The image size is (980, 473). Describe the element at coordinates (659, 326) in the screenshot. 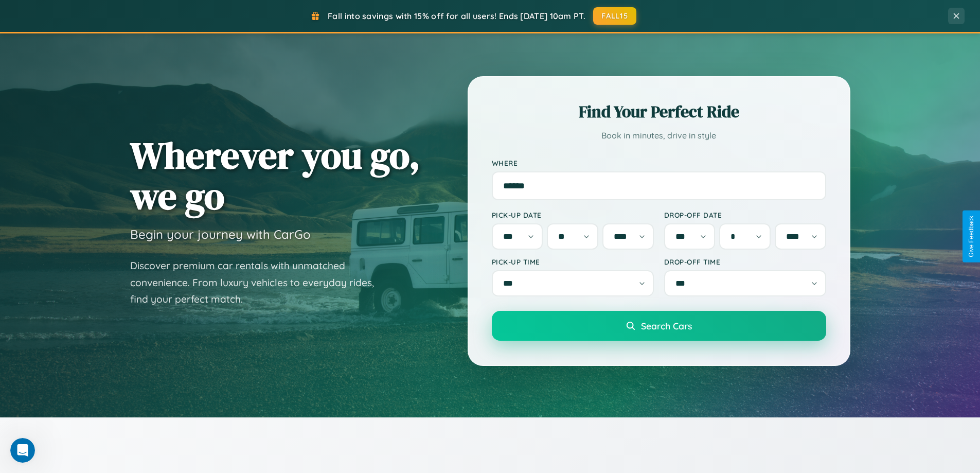

I see `button: Search Cars` at that location.